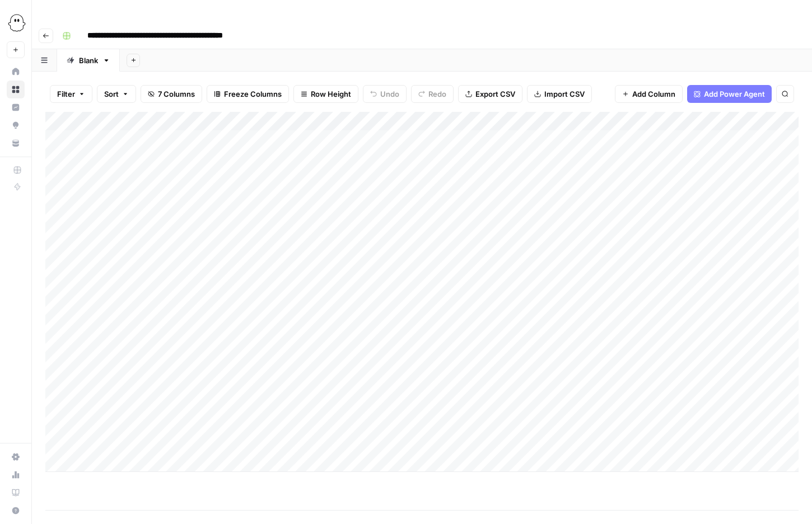  Describe the element at coordinates (559, 94) in the screenshot. I see `button: Import CSV` at that location.